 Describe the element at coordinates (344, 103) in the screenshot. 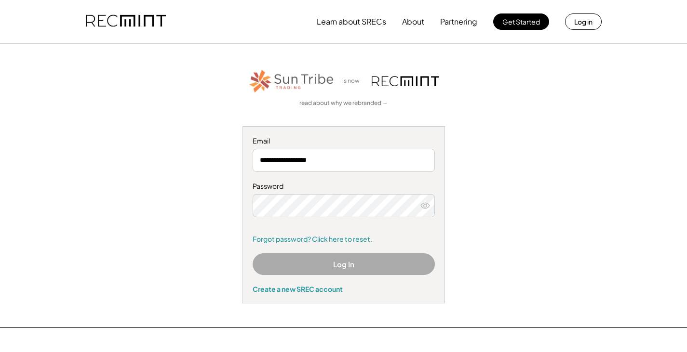

I see `a: read about why we rebranded →` at that location.